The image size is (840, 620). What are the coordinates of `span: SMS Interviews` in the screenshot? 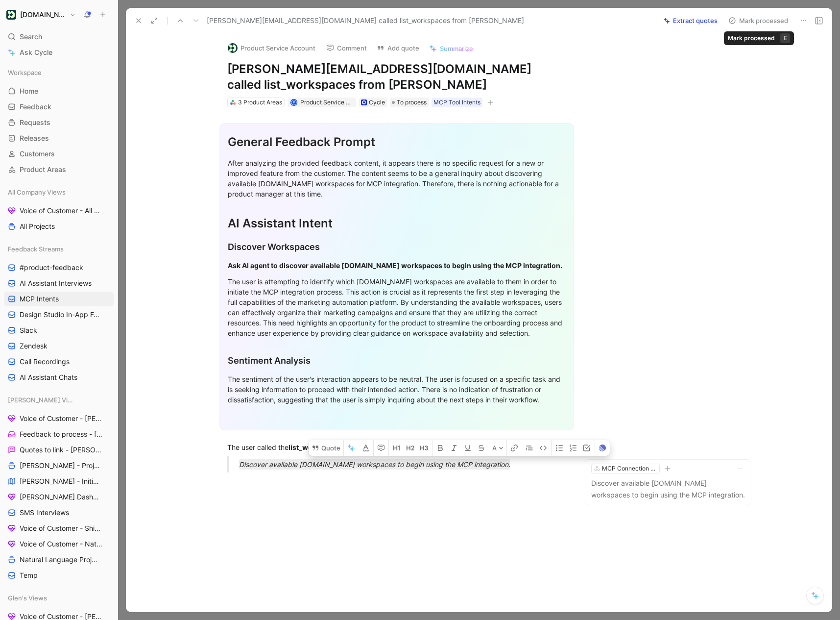 It's located at (44, 512).